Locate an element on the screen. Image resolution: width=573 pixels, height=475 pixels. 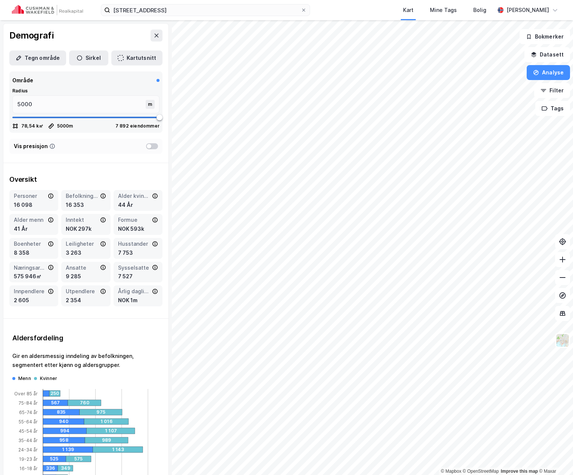
div: 2 605 is located at coordinates (34, 300).